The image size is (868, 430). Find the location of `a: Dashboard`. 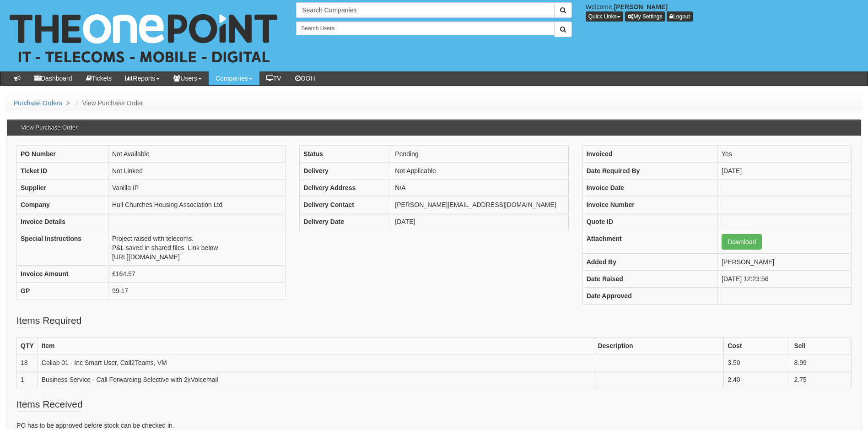

a: Dashboard is located at coordinates (53, 78).